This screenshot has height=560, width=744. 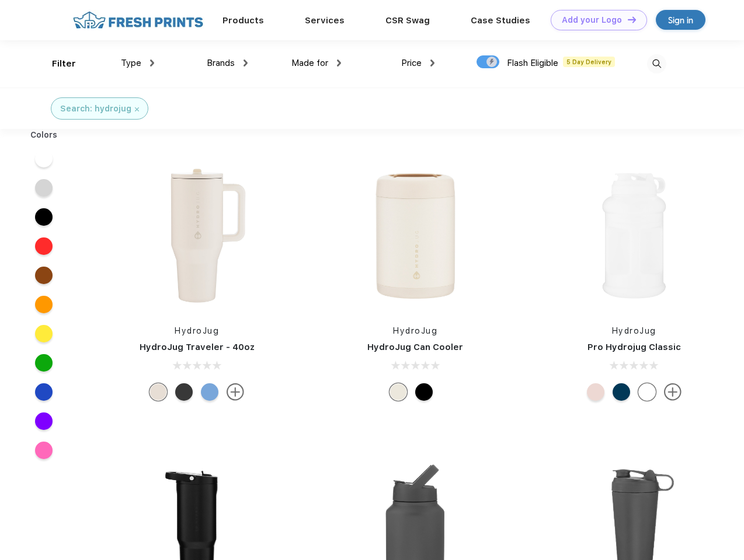 What do you see at coordinates (196, 347) in the screenshot?
I see `a: HydroJug Traveler - 40oz` at bounding box center [196, 347].